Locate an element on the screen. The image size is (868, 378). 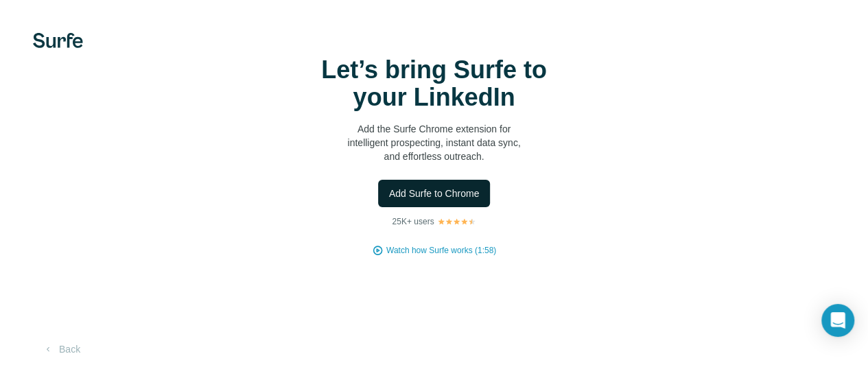
h1: Let’s bring Surfe to your LinkedIn is located at coordinates (434, 84).